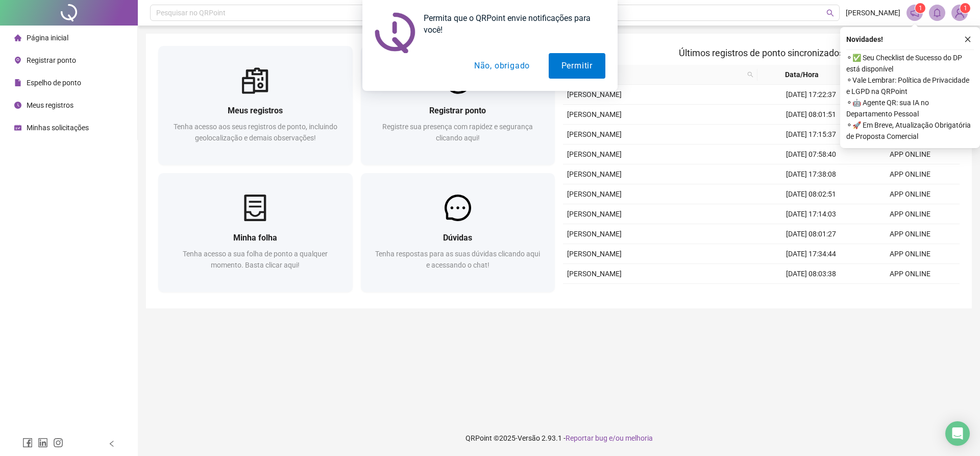 Image resolution: width=980 pixels, height=456 pixels. Describe the element at coordinates (58, 443) in the screenshot. I see `span: instagram` at that location.